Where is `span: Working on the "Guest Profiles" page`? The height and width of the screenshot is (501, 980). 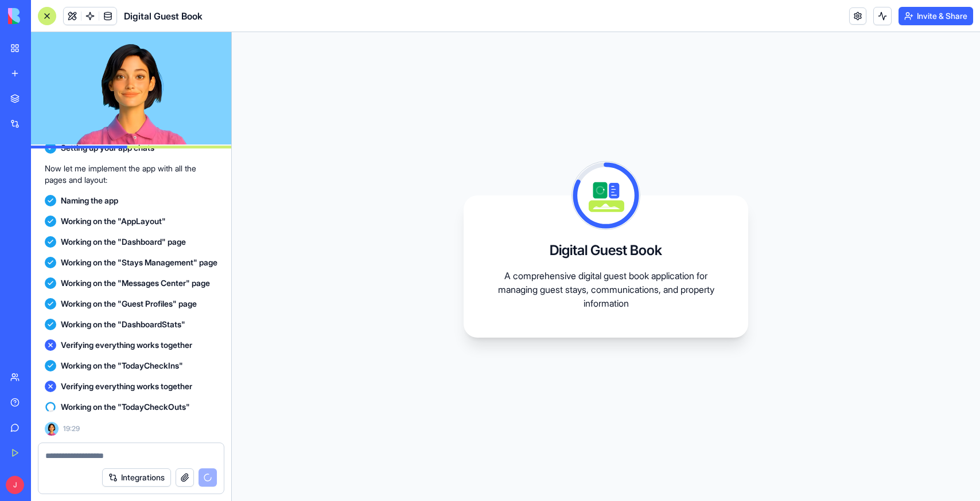
span: Working on the "Guest Profiles" page is located at coordinates (129, 304).